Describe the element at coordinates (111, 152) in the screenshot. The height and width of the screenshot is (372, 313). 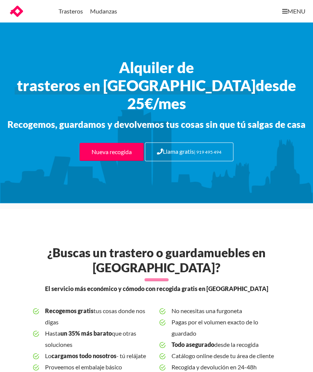
I see `a: Nueva recogida` at that location.